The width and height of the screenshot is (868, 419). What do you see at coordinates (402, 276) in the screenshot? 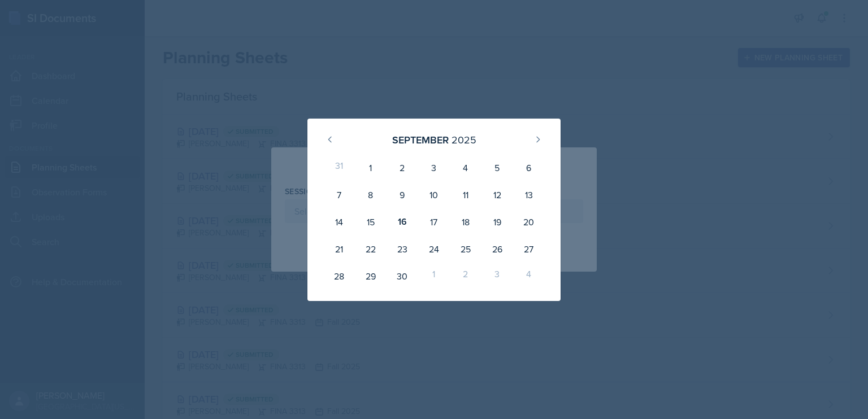
I see `div: 30` at bounding box center [402, 276].